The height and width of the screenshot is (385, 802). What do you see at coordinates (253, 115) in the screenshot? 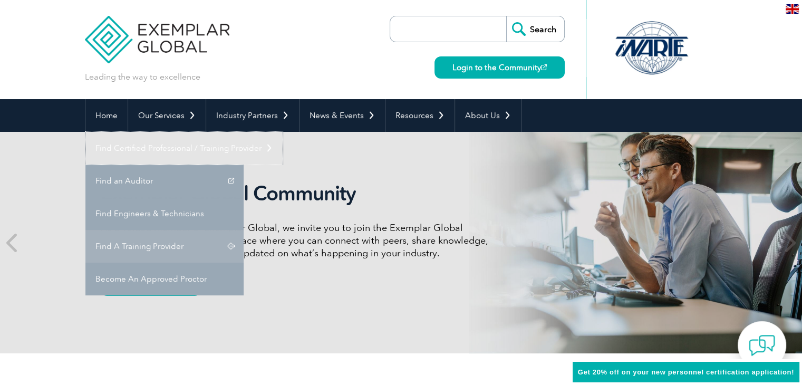
I see `a: Industry Partners` at bounding box center [253, 115].